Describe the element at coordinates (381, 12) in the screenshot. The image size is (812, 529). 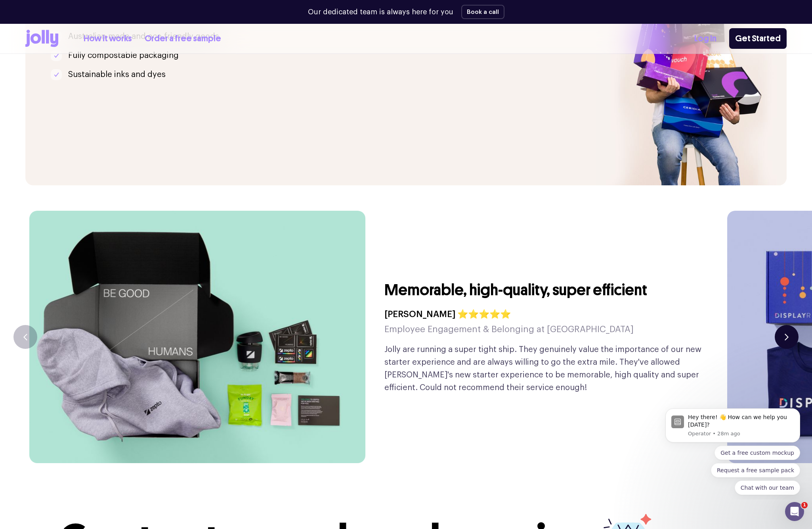
I see `p: Our dedicated team is always here for you` at that location.